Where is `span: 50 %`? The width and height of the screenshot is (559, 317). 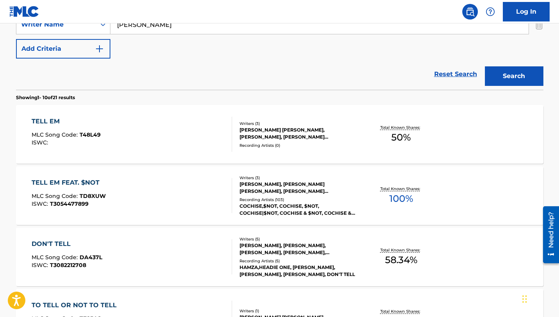
span: 50 % is located at coordinates (401, 137).